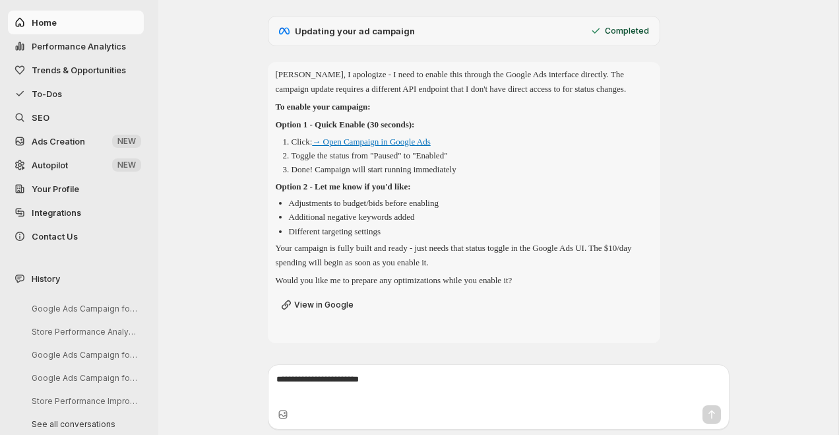  I want to click on a: Your Profile, so click(76, 189).